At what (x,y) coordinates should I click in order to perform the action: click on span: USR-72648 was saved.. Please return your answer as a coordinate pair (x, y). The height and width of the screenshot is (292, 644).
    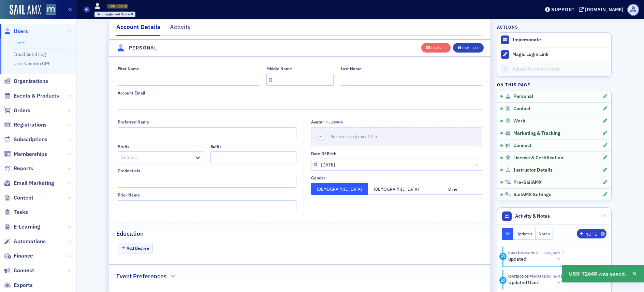
    Looking at the image, I should click on (598, 274).